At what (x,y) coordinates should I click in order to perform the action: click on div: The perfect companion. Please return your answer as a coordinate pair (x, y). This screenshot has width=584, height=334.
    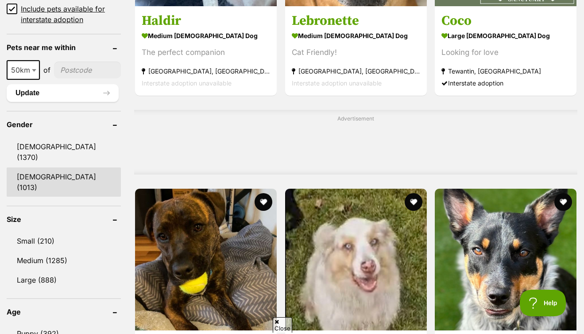
    Looking at the image, I should click on (206, 52).